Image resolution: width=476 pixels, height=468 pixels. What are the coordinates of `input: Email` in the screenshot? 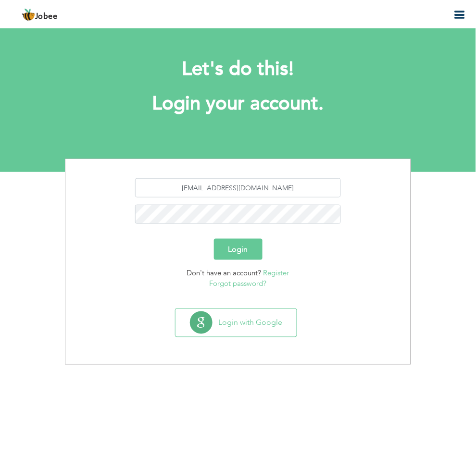 It's located at (238, 188).